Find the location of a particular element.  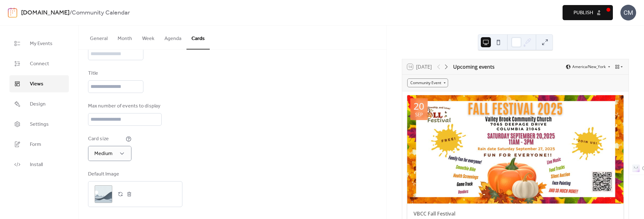

div: Max number of events to display is located at coordinates (124, 106).